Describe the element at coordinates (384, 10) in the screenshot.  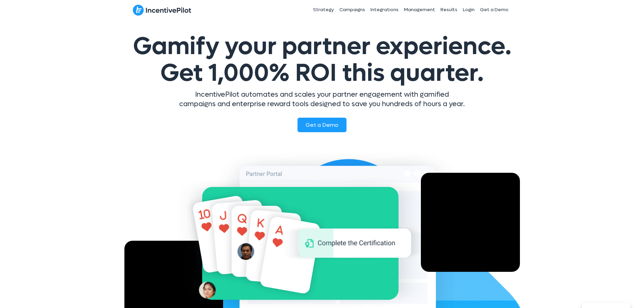
I see `a: Integrations` at that location.